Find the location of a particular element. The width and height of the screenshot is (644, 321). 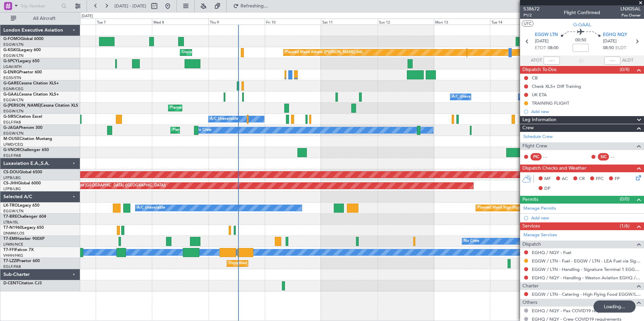

button: Refreshing... is located at coordinates (250, 6).